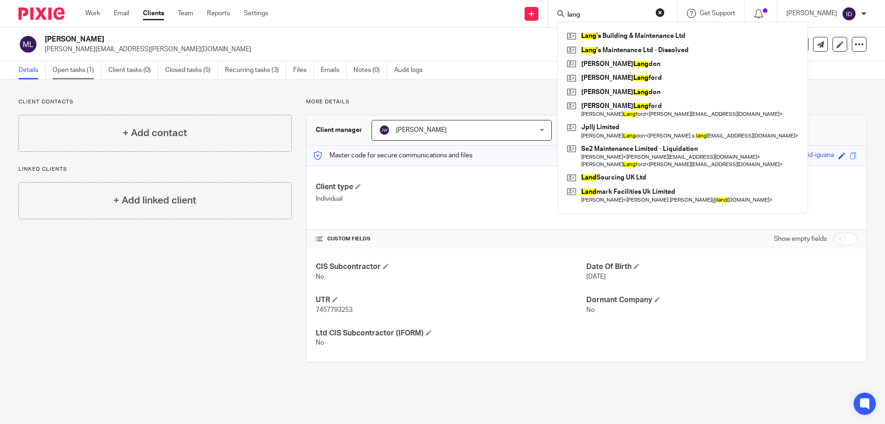  I want to click on h4: Client type, so click(451, 187).